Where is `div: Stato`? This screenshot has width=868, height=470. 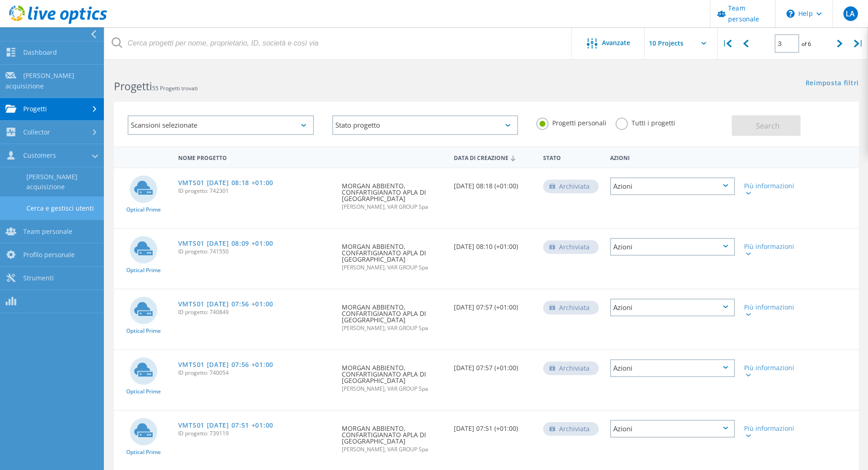
div: Stato is located at coordinates (572, 157).